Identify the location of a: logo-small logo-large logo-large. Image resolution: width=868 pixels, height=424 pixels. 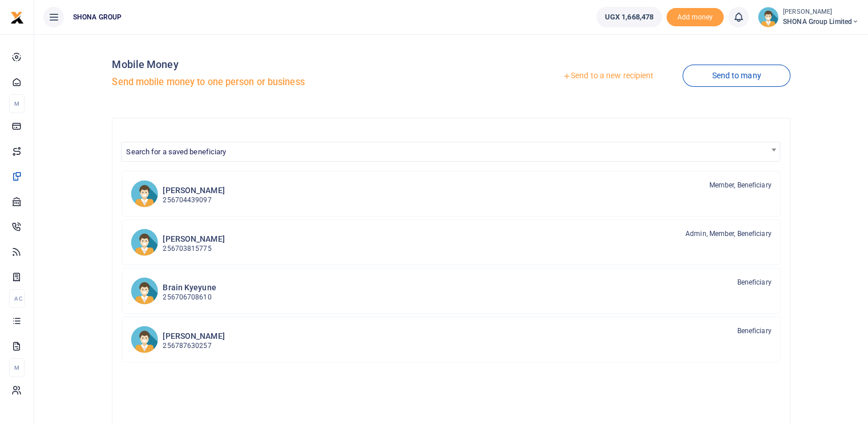
(17, 16).